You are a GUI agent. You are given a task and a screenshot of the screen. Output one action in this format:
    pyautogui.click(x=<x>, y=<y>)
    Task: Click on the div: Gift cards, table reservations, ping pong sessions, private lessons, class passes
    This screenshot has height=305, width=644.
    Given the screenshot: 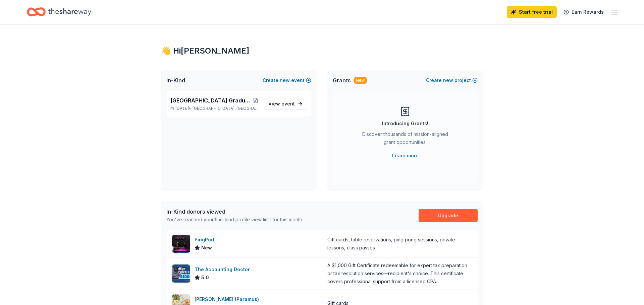 What is the action you would take?
    pyautogui.click(x=400, y=244)
    